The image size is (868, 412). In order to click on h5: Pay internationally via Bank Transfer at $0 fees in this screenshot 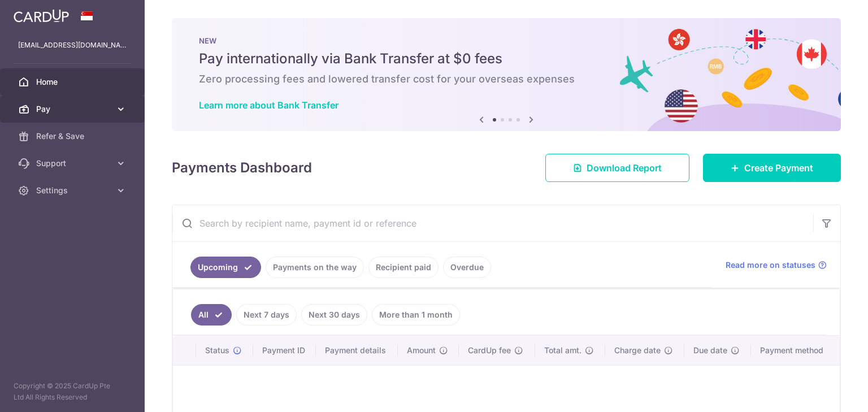, I will do `click(507, 59)`.